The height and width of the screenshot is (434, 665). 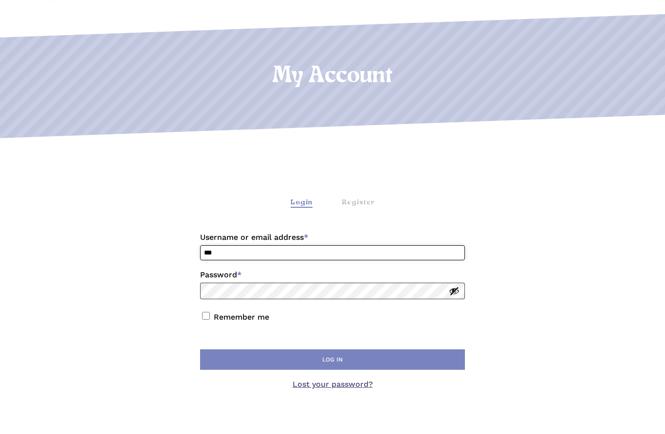 I want to click on div: Register, so click(x=358, y=202).